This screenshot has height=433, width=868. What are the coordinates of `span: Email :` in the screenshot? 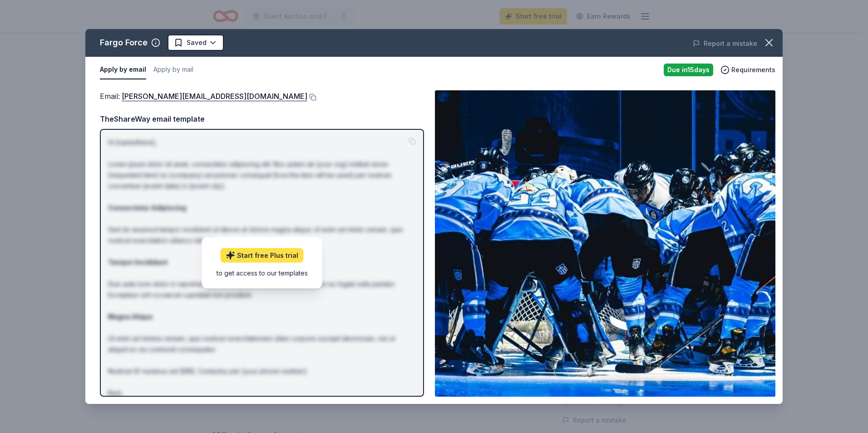 It's located at (203, 96).